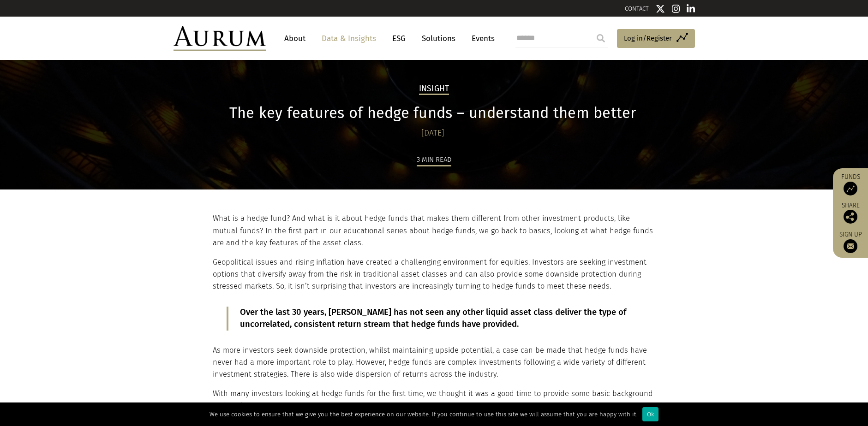 Image resolution: width=868 pixels, height=426 pixels. I want to click on a: ESG, so click(399, 38).